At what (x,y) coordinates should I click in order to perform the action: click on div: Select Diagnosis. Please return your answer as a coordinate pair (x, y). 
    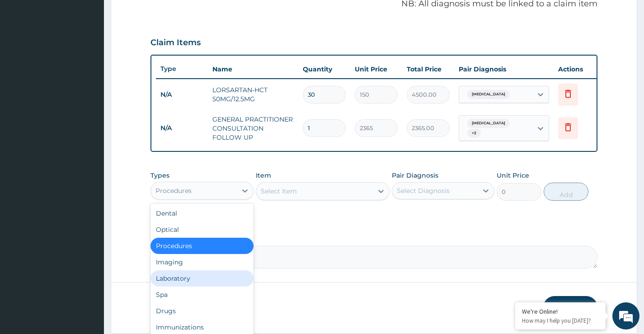
    Looking at the image, I should click on (423, 191).